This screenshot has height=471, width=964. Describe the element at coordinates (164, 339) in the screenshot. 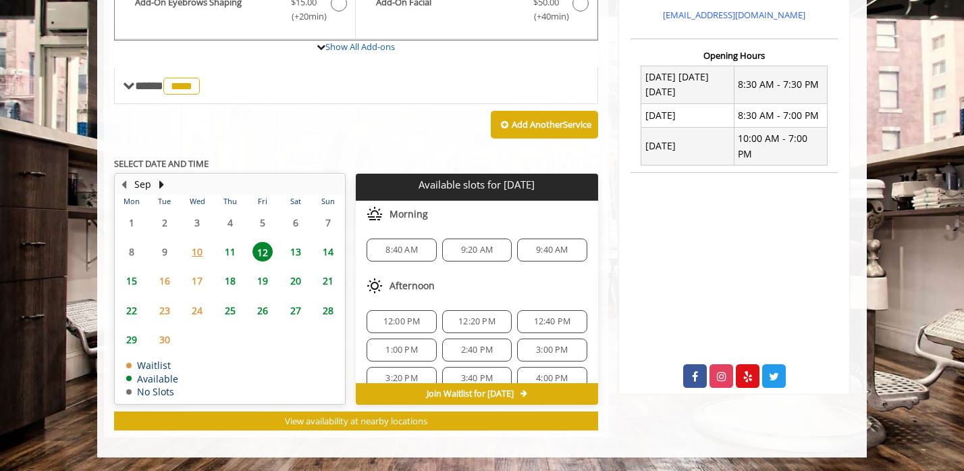

I see `td: Select day30` at that location.